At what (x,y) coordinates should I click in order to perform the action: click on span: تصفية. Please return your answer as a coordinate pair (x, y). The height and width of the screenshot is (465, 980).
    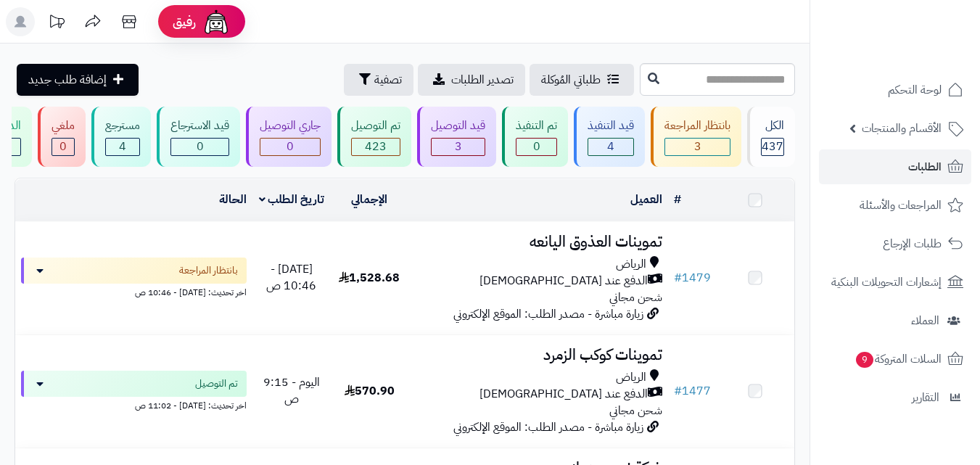
    Looking at the image, I should click on (388, 80).